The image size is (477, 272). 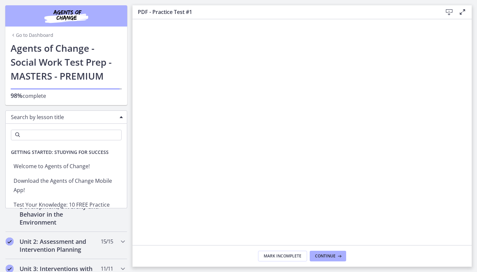 What do you see at coordinates (285, 12) in the screenshot?
I see `h3: PDF - Practice Test #1` at bounding box center [285, 12].